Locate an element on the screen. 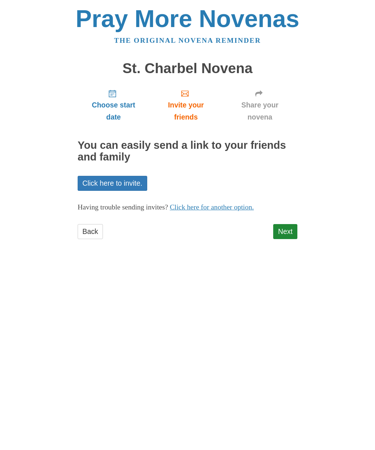 This screenshot has height=450, width=375. h1: St. Charbel Novena is located at coordinates (187, 68).